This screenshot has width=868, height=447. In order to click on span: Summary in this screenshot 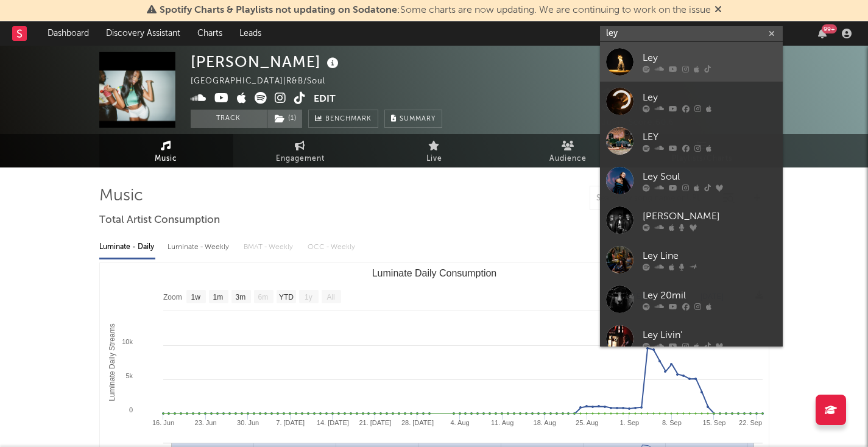, I will do `click(417, 119)`.